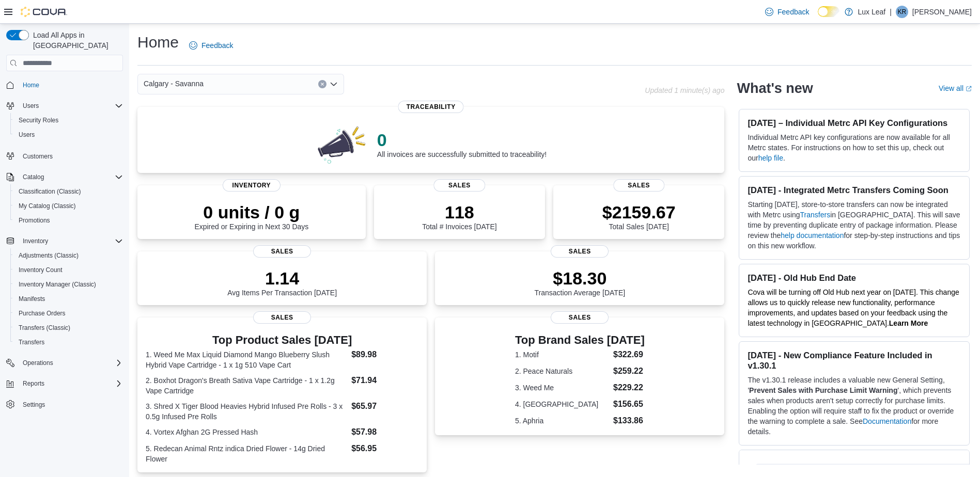 This screenshot has height=477, width=980. What do you see at coordinates (251, 212) in the screenshot?
I see `p: 0 units / 0 g` at bounding box center [251, 212].